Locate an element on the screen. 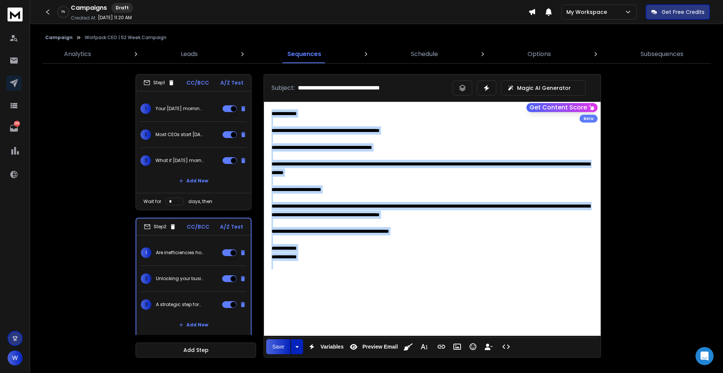  h1: Campaigns is located at coordinates (89, 8).